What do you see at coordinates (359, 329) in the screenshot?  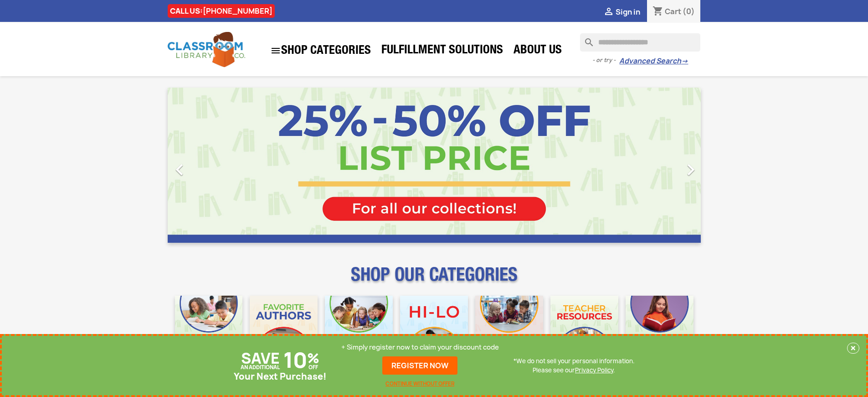 I see `img: CLC_Phonics_And_Decodables_Mobile.jpg` at bounding box center [359, 329].